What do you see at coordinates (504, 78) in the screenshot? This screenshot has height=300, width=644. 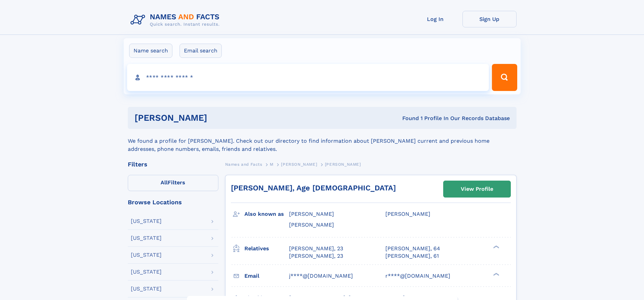 I see `button: Search Button` at bounding box center [504, 78].